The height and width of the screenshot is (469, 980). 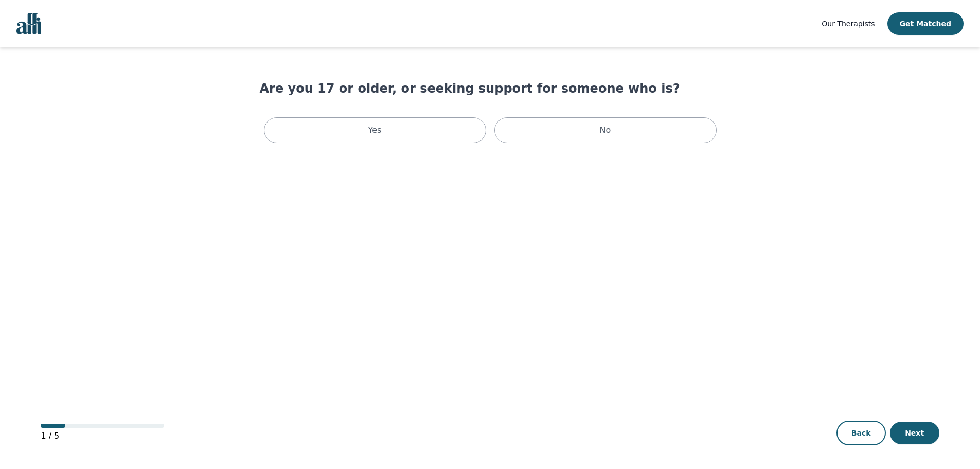 I want to click on button: Next, so click(x=915, y=433).